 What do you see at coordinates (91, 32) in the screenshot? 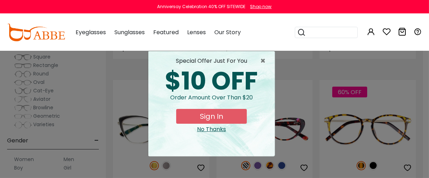
I see `span: Eyeglasses` at bounding box center [91, 32].